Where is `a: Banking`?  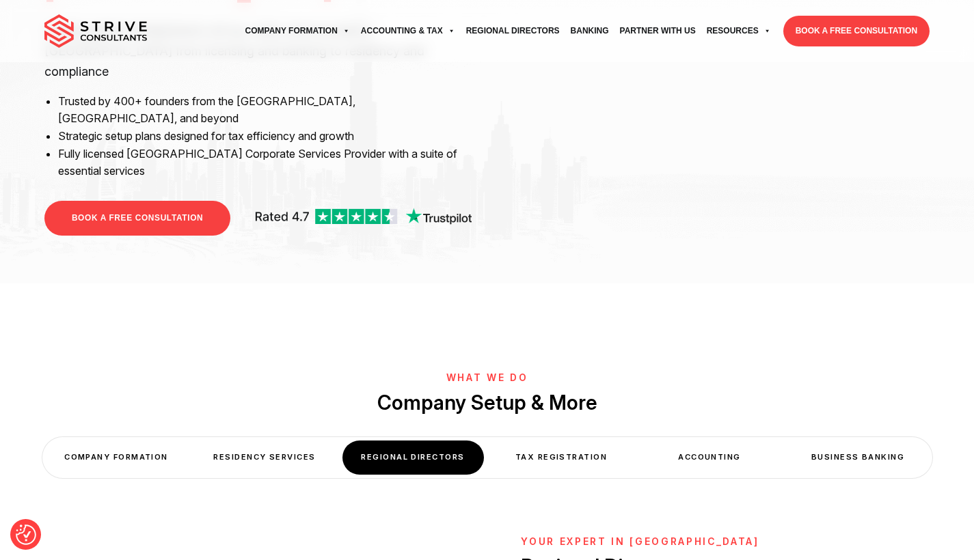
a: Banking is located at coordinates (590, 30).